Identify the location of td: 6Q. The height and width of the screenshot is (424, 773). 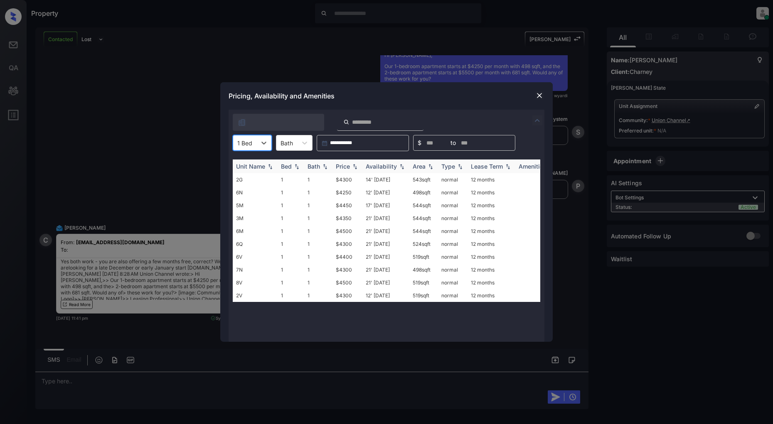
(255, 244).